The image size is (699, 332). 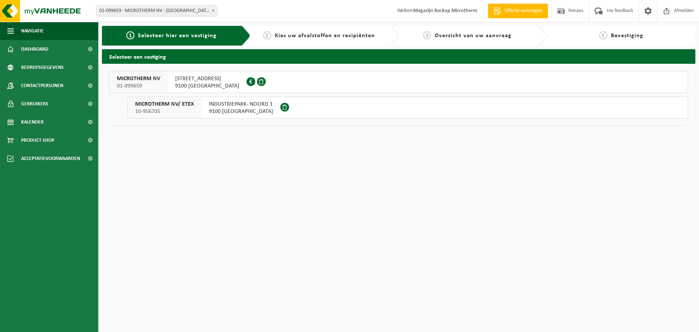 I want to click on span: 01-099659 - MICROTHERM NV - SINT-NIKLAAS, so click(x=157, y=11).